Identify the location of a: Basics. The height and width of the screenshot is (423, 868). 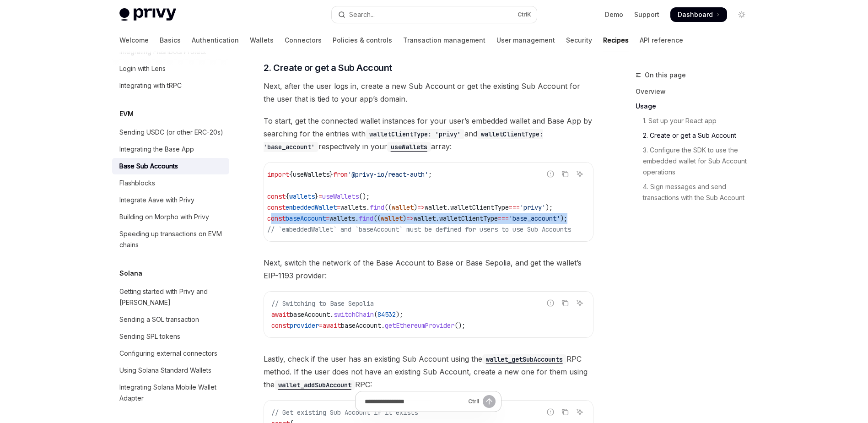
(170, 40).